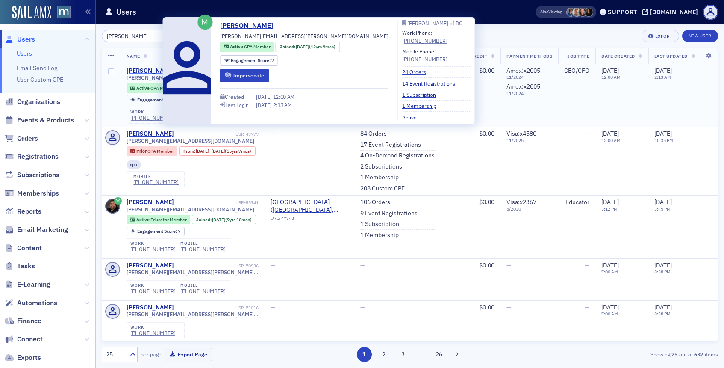 The height and width of the screenshot is (368, 724). I want to click on time: 8:38 PM, so click(663, 313).